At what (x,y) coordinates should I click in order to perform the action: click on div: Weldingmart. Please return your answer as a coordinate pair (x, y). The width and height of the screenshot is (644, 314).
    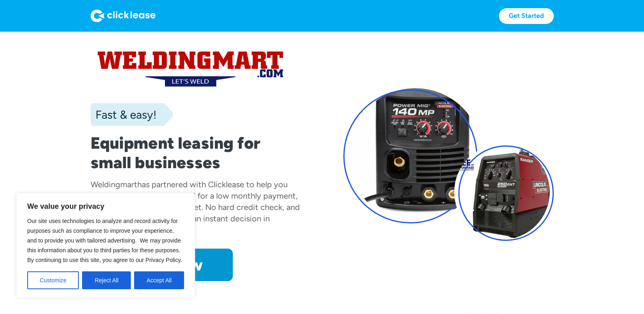
    Looking at the image, I should click on (114, 185).